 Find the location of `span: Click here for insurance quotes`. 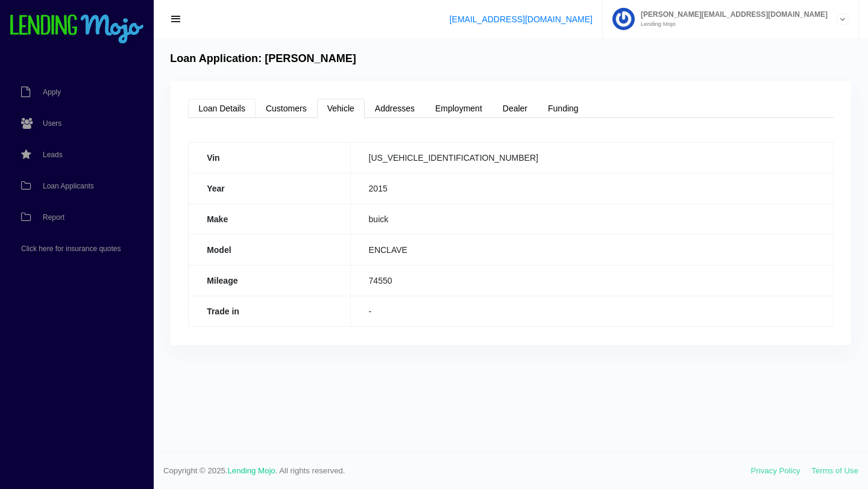

span: Click here for insurance quotes is located at coordinates (71, 249).